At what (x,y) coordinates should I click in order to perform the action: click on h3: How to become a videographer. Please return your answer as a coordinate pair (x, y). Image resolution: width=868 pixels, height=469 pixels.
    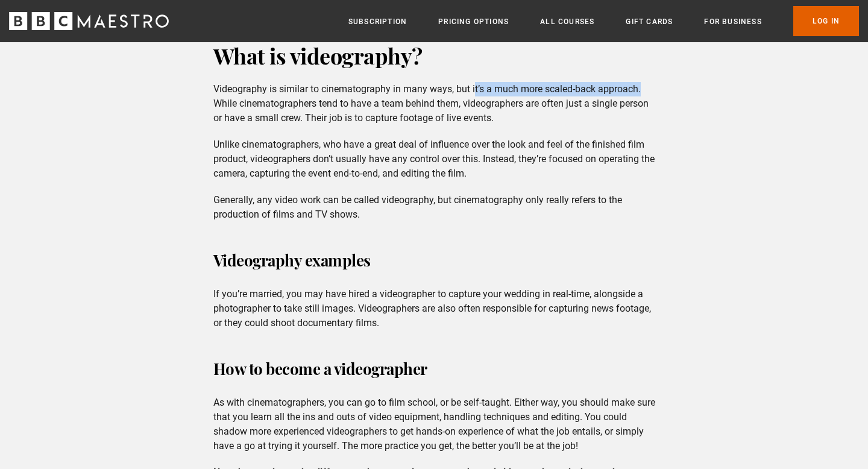
    Looking at the image, I should click on (434, 369).